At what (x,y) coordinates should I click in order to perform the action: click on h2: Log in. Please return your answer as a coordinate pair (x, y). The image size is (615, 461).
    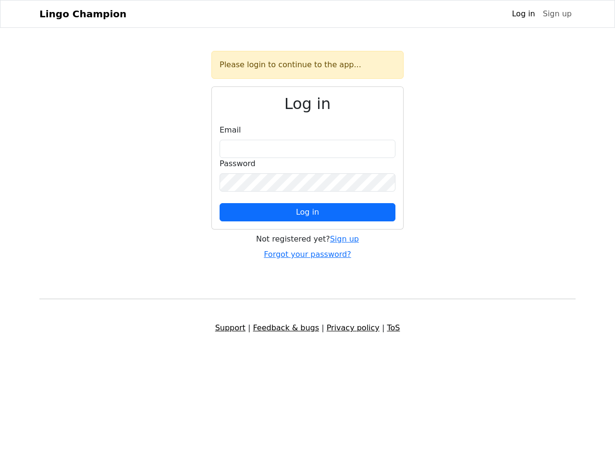
    Looking at the image, I should click on (307, 104).